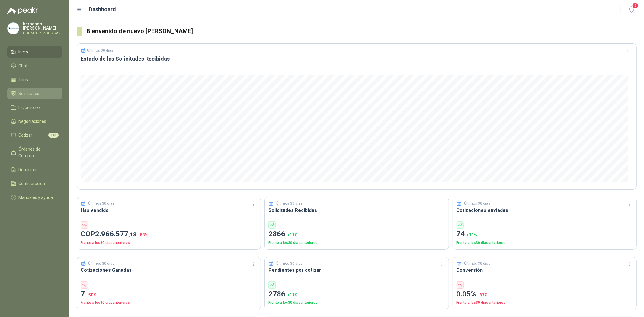  I want to click on span: Órdenes de Compra, so click(37, 153).